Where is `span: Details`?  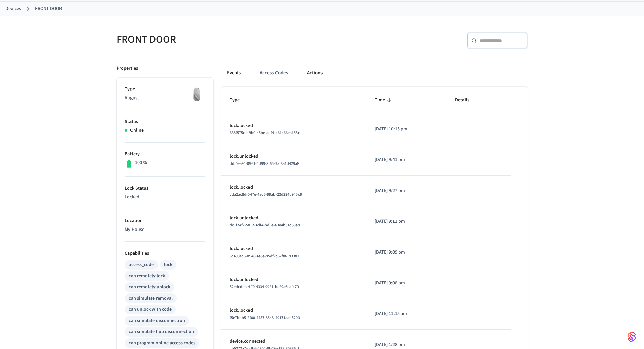 span: Details is located at coordinates (466, 100).